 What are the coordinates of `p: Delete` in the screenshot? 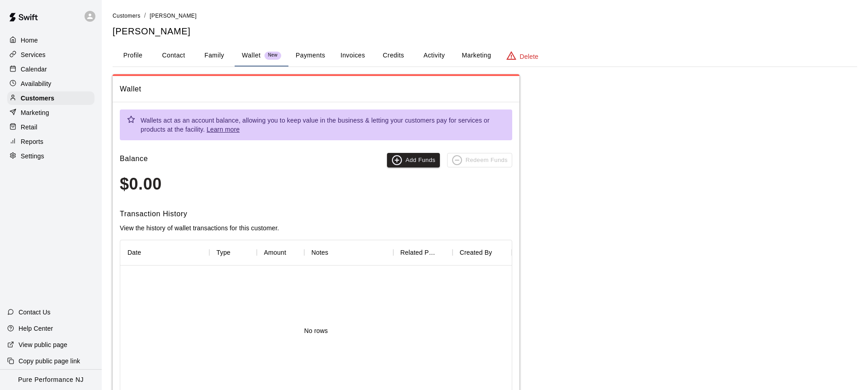 It's located at (529, 57).